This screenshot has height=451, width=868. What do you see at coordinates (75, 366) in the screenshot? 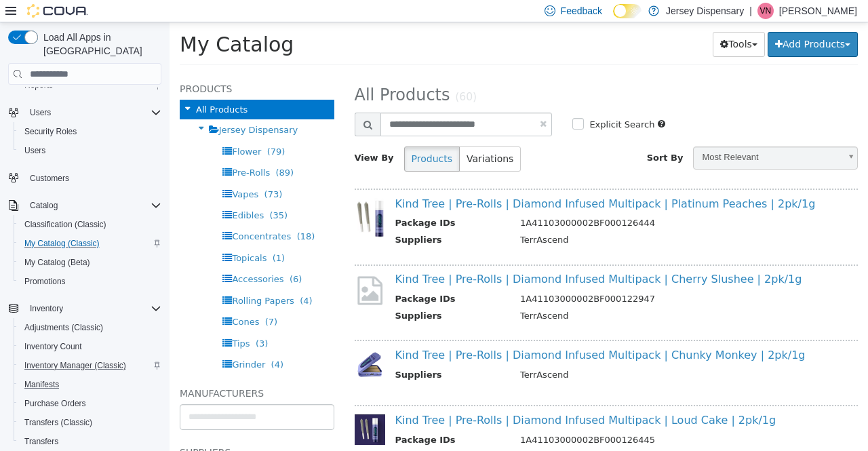
I see `a: Inventory Manager (Classic)` at bounding box center [75, 366].